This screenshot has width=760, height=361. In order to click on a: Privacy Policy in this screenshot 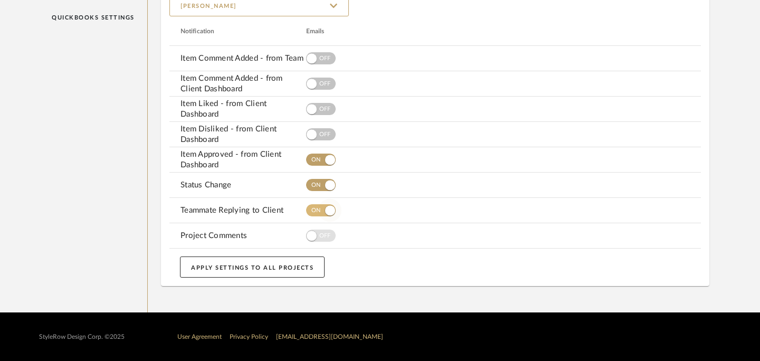, I will do `click(249, 337)`.